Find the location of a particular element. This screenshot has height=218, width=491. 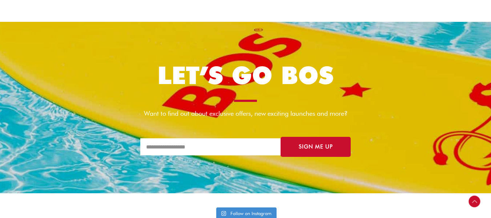

svg: Instagram is located at coordinates (223, 213).